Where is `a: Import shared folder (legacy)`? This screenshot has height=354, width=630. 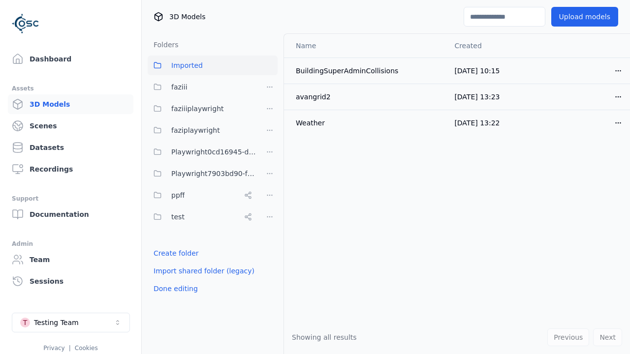 a: Import shared folder (legacy) is located at coordinates (204, 271).